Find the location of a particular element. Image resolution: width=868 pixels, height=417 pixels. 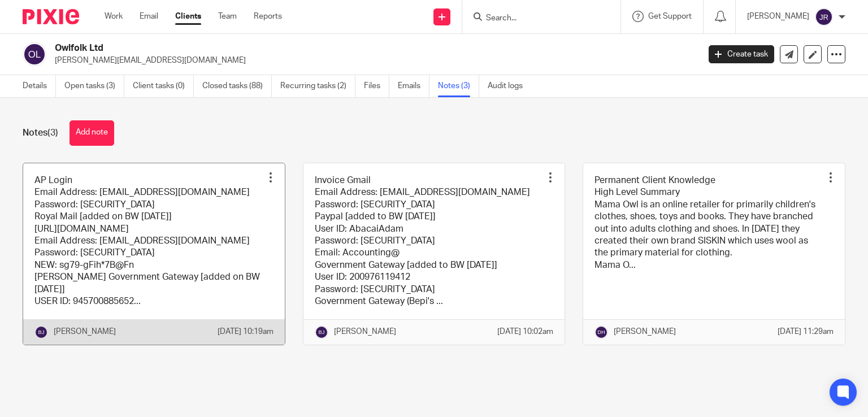

a: Audit logs is located at coordinates (509, 86).